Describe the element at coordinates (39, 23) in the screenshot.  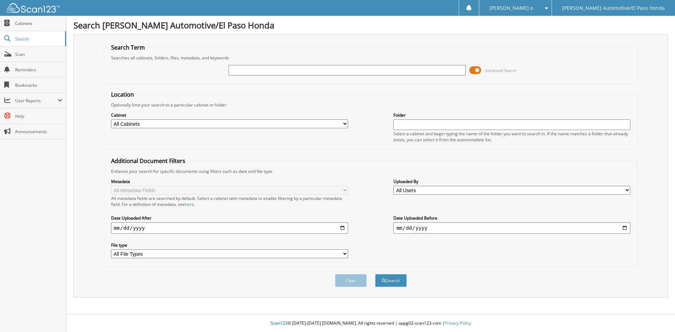
I see `span: Cabinets` at that location.